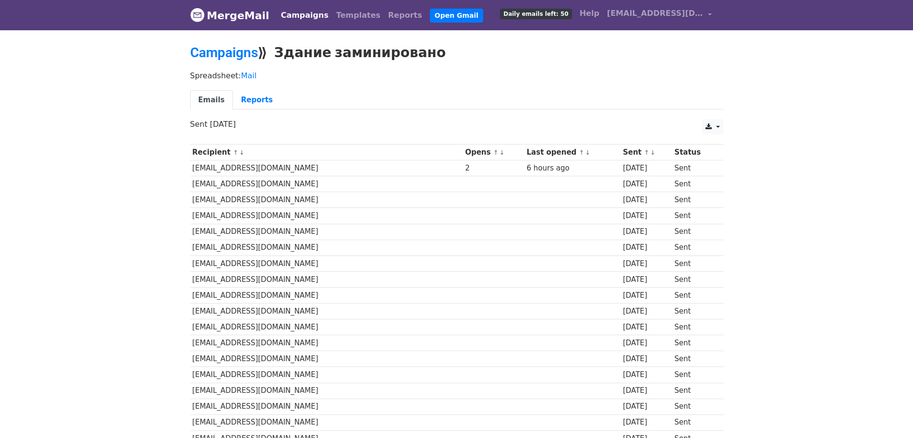 This screenshot has width=913, height=438. Describe the element at coordinates (457, 53) in the screenshot. I see `h2: ⟫ Здание заминировано` at that location.